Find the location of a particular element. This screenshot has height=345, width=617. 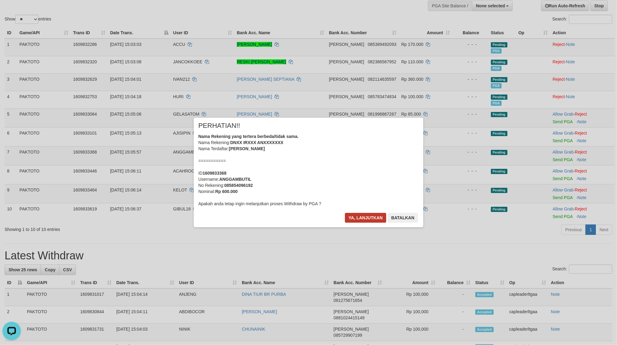

b: 1609833368 is located at coordinates (215, 173).